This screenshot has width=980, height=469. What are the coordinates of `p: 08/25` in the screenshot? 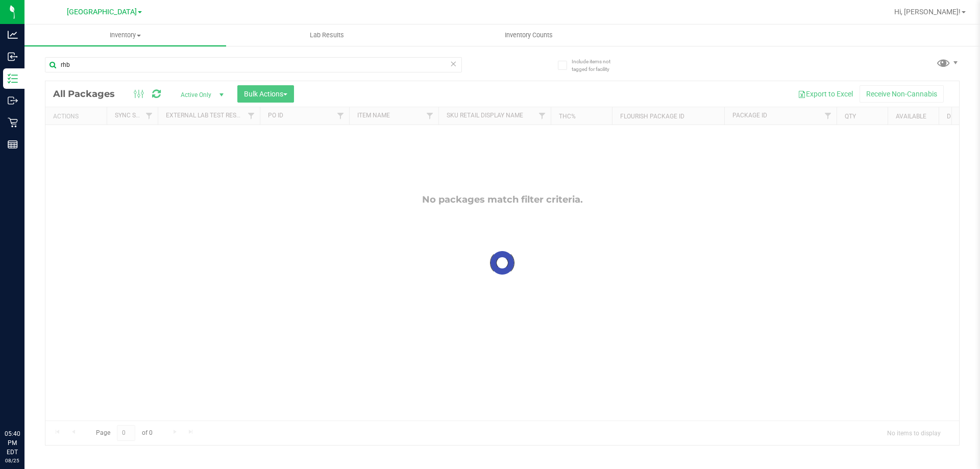 It's located at (13, 460).